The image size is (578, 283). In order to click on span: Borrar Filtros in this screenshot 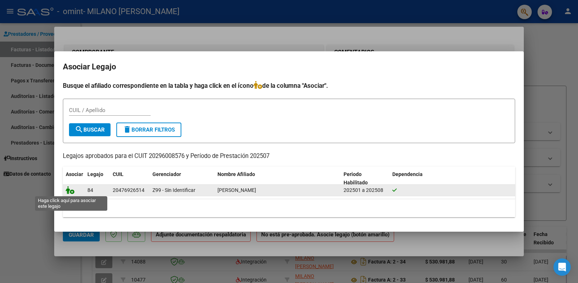, I will do `click(149, 130)`.